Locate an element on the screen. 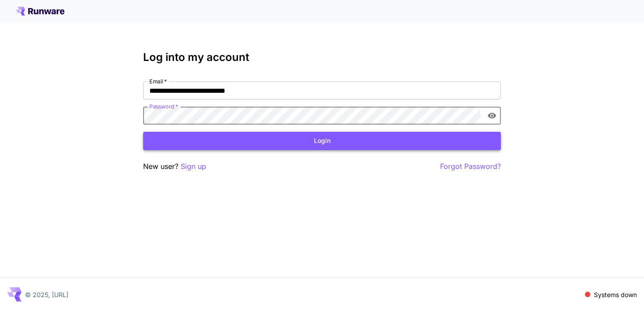 The height and width of the screenshot is (311, 644). label: Email is located at coordinates (158, 81).